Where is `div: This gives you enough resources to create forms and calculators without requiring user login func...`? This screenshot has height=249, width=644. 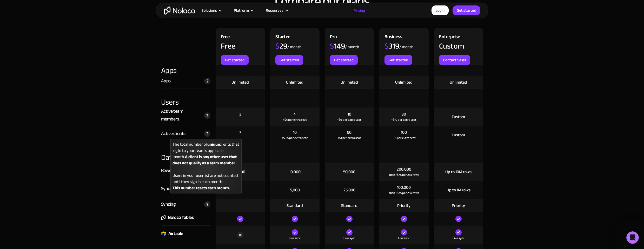
div: This gives you enough resources to create forms and calculators without requiring user login func... is located at coordinates (52, 98).